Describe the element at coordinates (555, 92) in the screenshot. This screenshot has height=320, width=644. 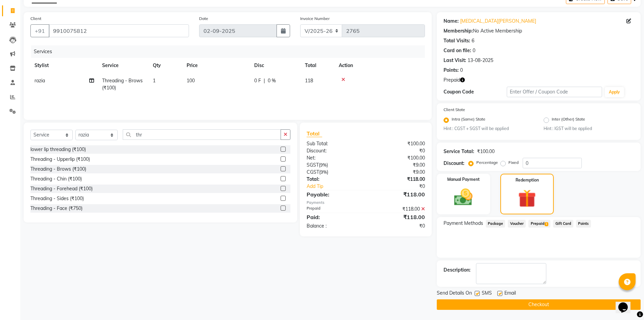
I see `input: Enter Offer / Coupon Code` at that location.